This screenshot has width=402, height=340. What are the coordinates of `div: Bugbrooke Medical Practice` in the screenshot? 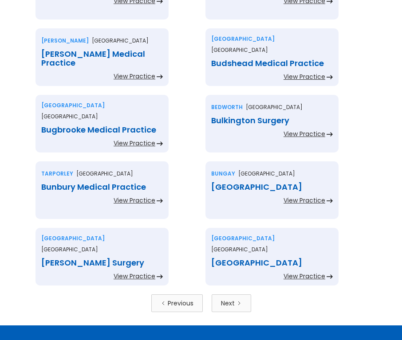 It's located at (102, 130).